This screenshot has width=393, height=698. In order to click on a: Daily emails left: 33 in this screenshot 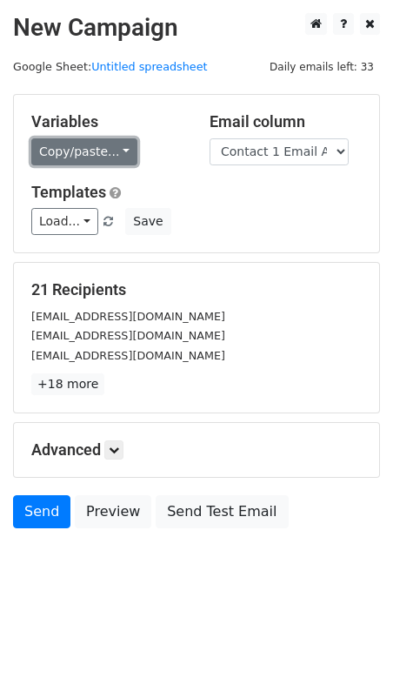, I will do `click(322, 66)`.